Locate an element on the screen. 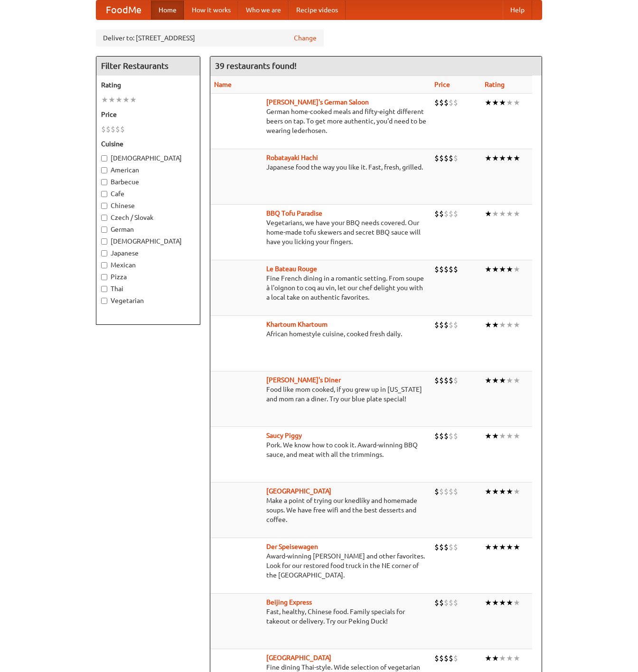 The image size is (638, 672). label: Thai is located at coordinates (148, 289).